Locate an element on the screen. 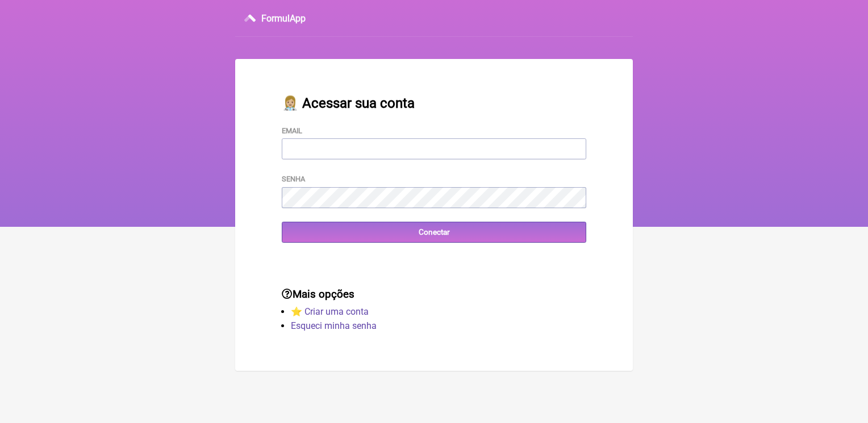 The image size is (868, 423). h3: FormulApp is located at coordinates (284, 18).